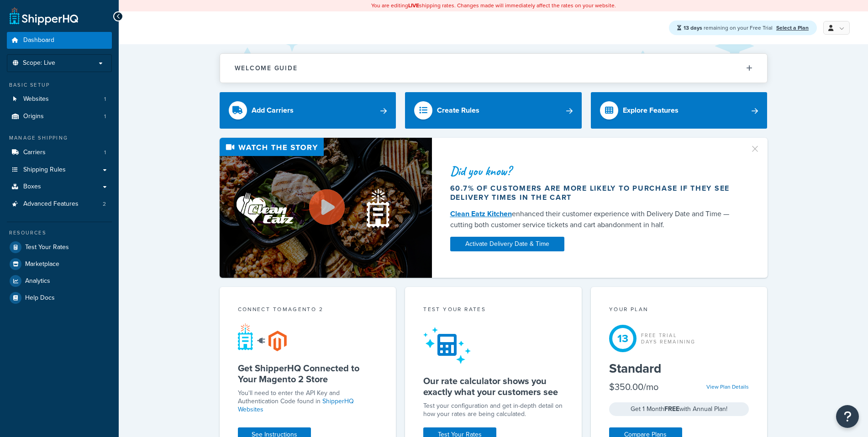 Image resolution: width=868 pixels, height=437 pixels. I want to click on p: You'll need to enter the API Key and Authentication Code found in, so click(308, 402).